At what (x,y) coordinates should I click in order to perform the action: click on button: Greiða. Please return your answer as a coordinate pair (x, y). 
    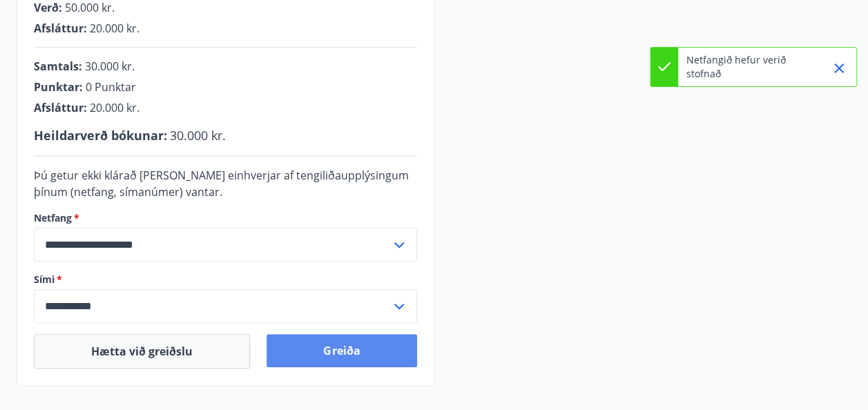
    Looking at the image, I should click on (341, 350).